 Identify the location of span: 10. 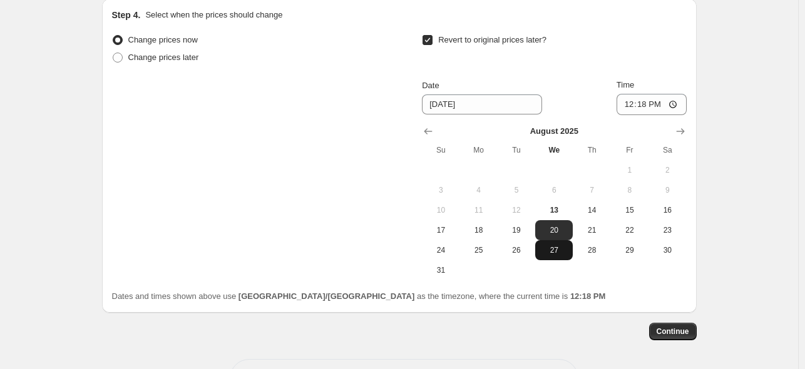
(441, 210).